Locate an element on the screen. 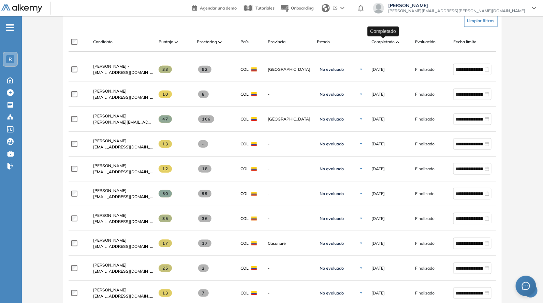 Image resolution: width=543 pixels, height=303 pixels. span: 50 is located at coordinates (165, 194).